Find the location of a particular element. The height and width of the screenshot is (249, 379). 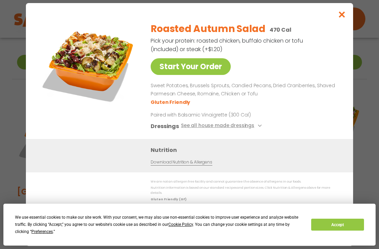

span: Preferences is located at coordinates (42, 232).